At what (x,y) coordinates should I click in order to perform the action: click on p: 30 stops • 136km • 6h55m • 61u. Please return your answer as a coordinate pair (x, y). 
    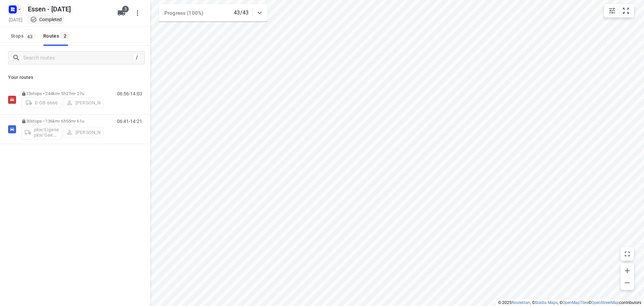
    Looking at the image, I should click on (62, 121).